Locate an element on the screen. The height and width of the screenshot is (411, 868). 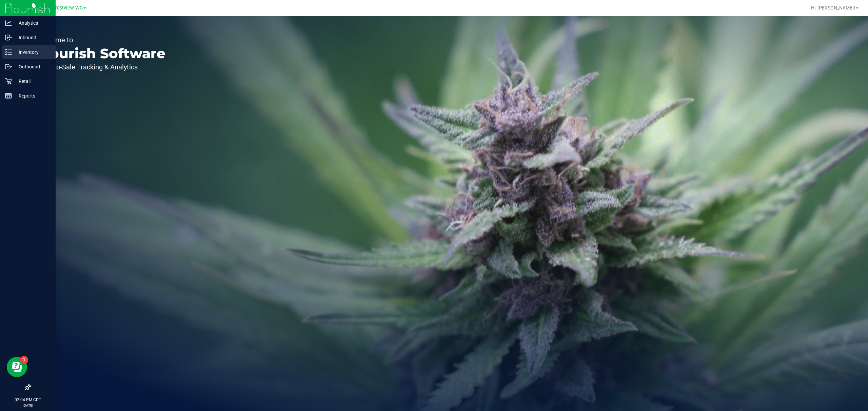
inline-svg: Inbound is located at coordinates (9, 38).